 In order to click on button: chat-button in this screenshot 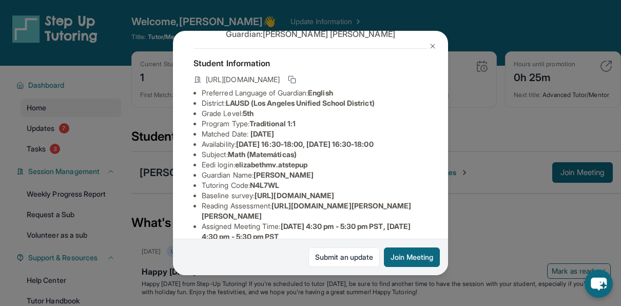, I will do `click(599, 283)`.